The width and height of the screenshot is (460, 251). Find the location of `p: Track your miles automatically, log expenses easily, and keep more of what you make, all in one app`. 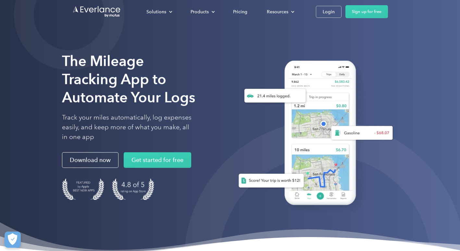

p: Track your miles automatically, log expenses easily, and keep more of what you make, all in one app is located at coordinates (127, 128).